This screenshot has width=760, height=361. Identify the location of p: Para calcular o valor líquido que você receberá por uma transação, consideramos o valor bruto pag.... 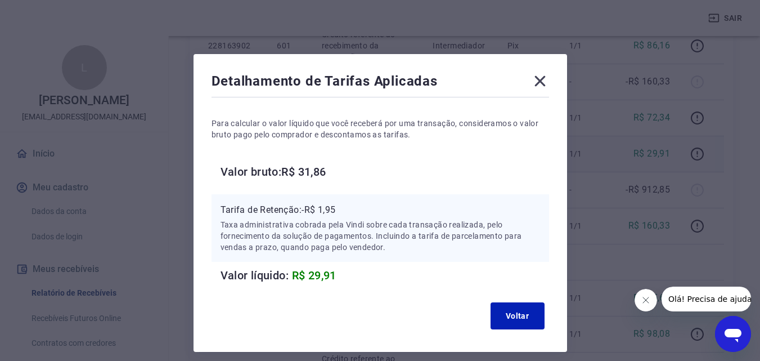
(380, 129).